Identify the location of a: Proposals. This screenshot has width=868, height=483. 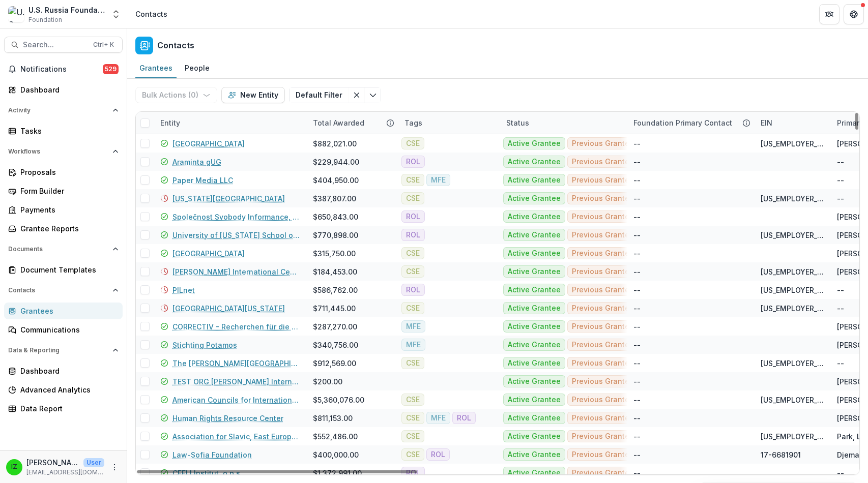
(63, 172).